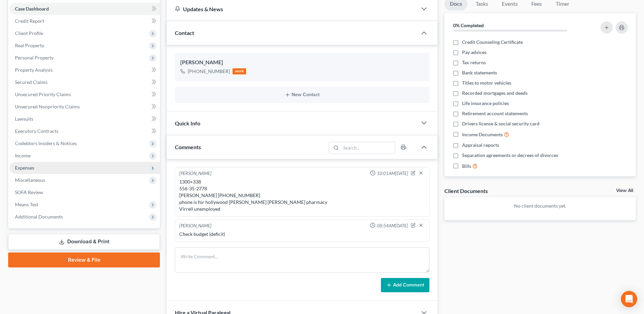 This screenshot has height=314, width=644. Describe the element at coordinates (467, 166) in the screenshot. I see `span: Bills` at that location.